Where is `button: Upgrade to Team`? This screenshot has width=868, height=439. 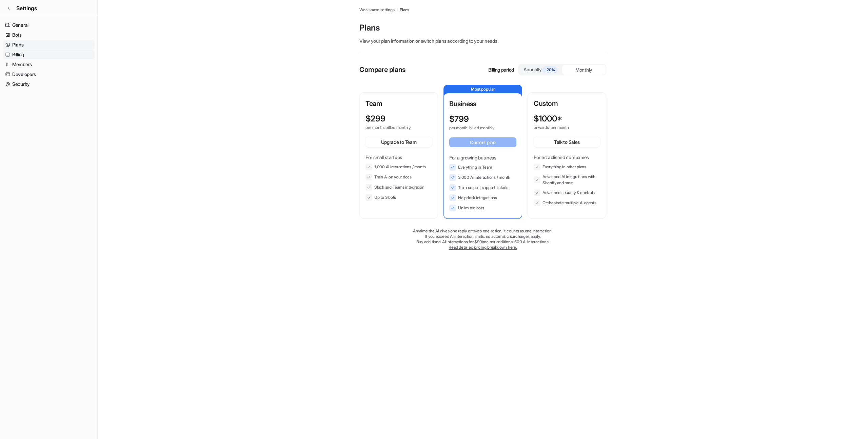
button: Upgrade to Team is located at coordinates (399, 142).